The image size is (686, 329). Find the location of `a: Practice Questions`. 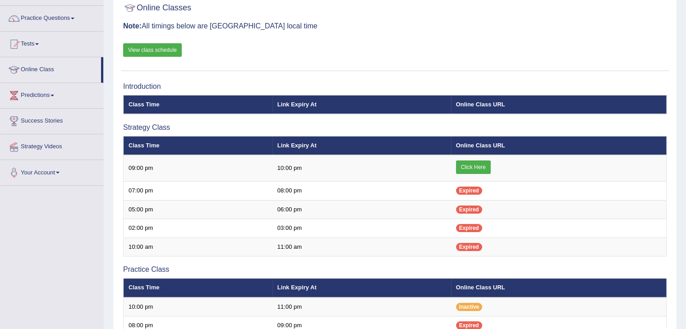

a: Practice Questions is located at coordinates (52, 17).